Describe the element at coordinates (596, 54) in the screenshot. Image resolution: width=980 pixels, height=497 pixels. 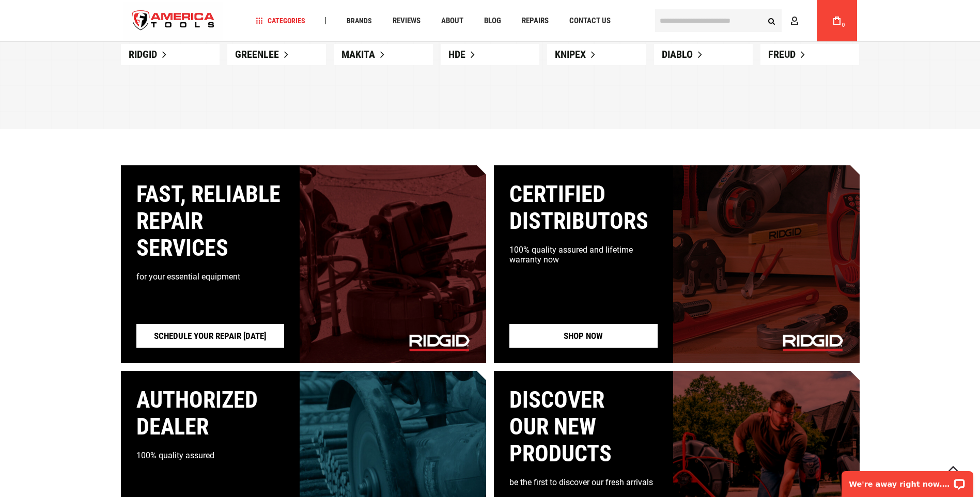
I see `a: Knipex` at that location.